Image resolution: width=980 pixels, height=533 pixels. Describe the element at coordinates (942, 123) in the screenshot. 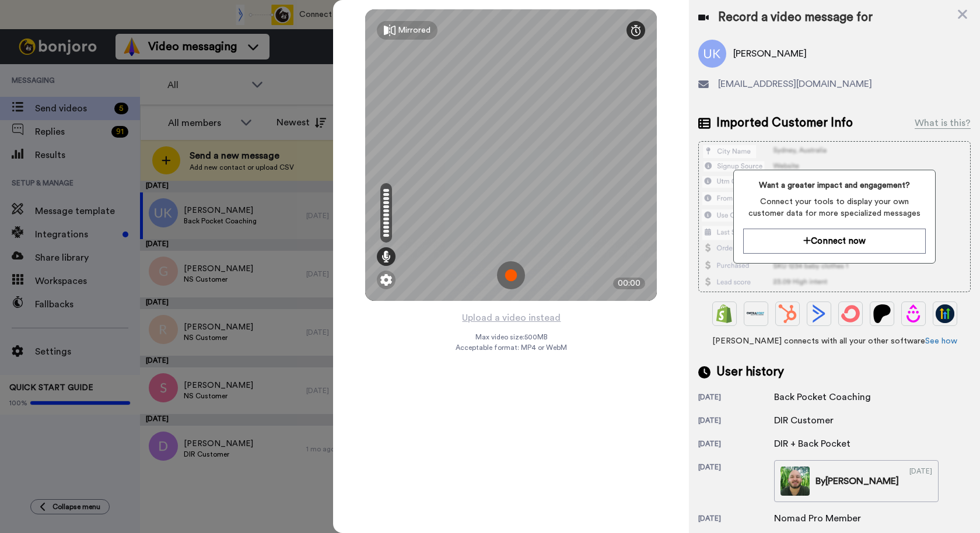

I see `div: What is this?` at that location.